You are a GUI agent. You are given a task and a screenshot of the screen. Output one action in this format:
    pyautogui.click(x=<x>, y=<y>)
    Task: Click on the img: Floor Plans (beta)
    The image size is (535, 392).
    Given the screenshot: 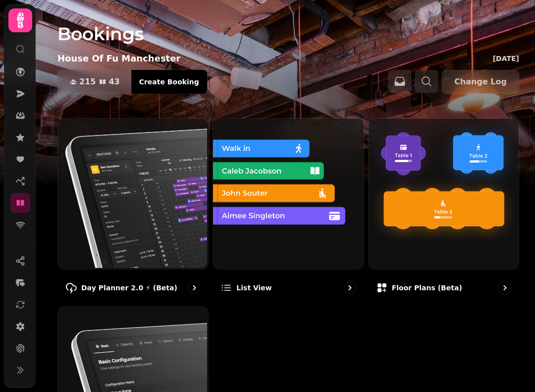 What is the action you would take?
    pyautogui.click(x=443, y=193)
    